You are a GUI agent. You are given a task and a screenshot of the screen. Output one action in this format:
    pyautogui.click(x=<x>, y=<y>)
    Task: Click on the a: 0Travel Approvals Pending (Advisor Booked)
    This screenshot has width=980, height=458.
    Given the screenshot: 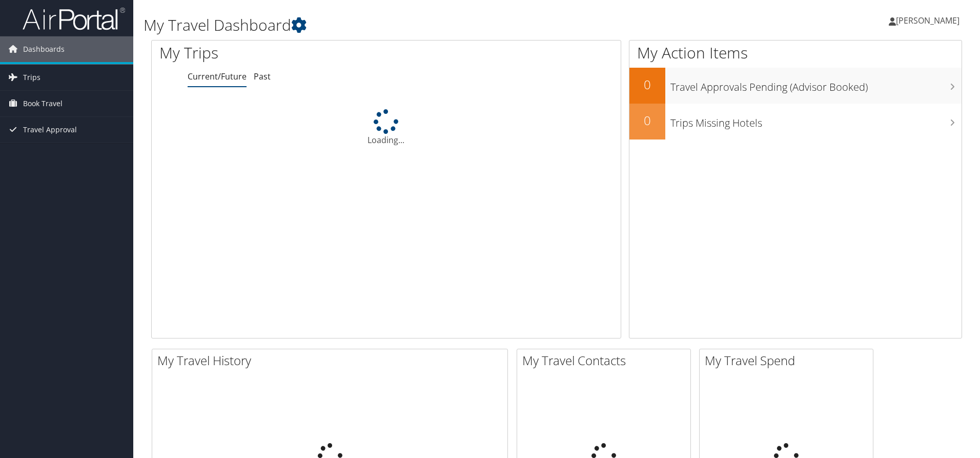 What is the action you would take?
    pyautogui.click(x=795, y=85)
    